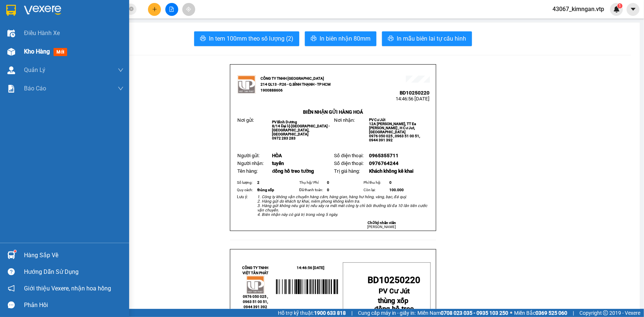  What do you see at coordinates (619, 6) in the screenshot?
I see `span: 1` at bounding box center [619, 6].